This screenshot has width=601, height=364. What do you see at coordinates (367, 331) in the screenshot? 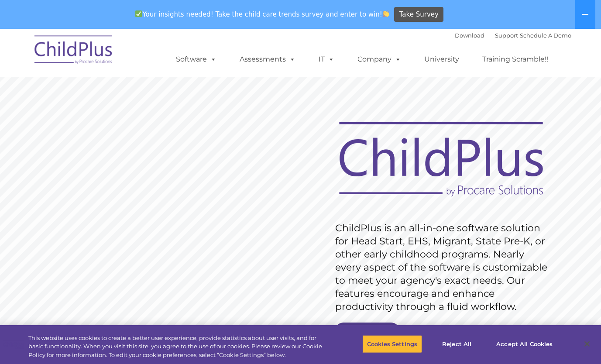
I see `a: Get Started` at bounding box center [367, 331].